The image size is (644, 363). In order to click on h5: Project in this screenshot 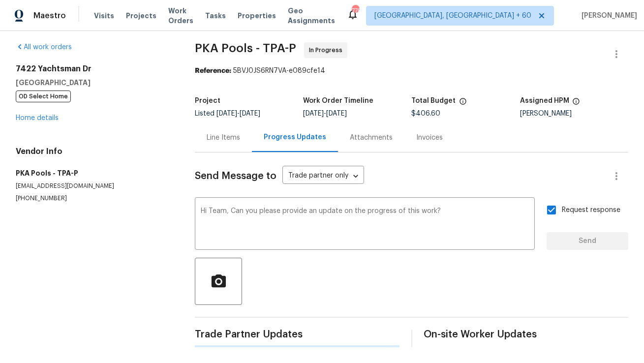, I will do `click(208, 101)`.